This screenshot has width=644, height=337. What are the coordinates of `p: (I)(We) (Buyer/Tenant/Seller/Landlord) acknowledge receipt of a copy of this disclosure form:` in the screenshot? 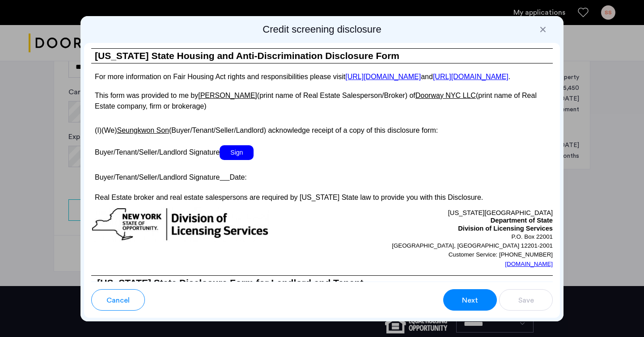 It's located at (322, 128).